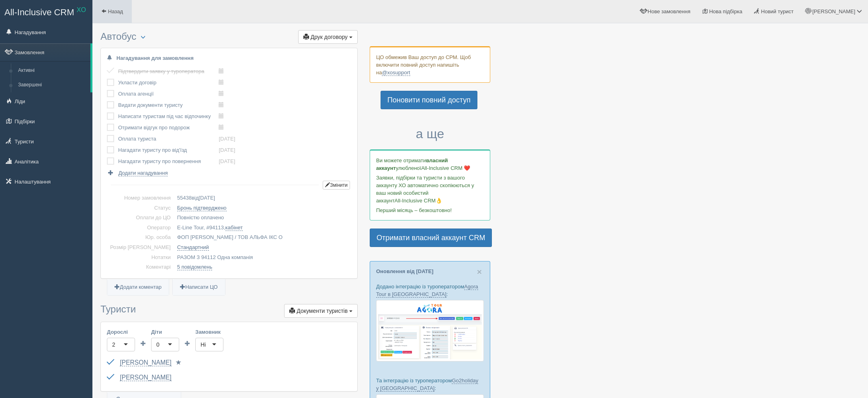  Describe the element at coordinates (262, 218) in the screenshot. I see `td: Повністю оплачено` at that location.